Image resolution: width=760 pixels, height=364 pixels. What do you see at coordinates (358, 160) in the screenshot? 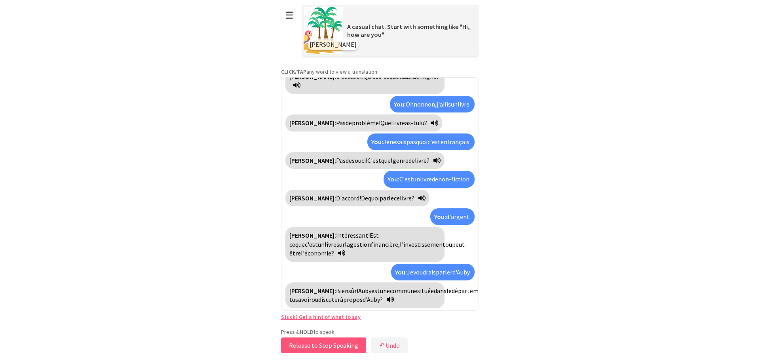
I see `span: souci` at bounding box center [358, 160].